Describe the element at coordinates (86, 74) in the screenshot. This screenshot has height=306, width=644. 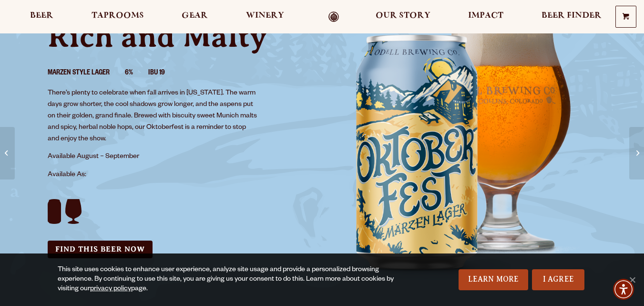
I see `li: Marzen Style Lager` at that location.